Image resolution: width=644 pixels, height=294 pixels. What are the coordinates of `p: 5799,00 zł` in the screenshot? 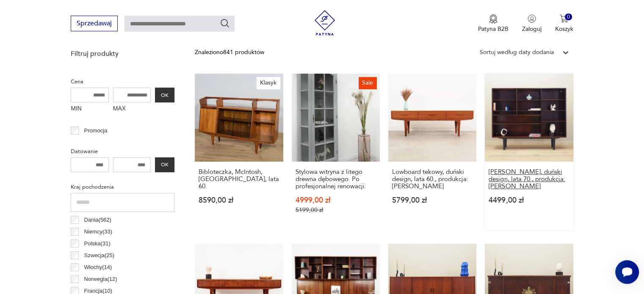 It's located at (433, 200).